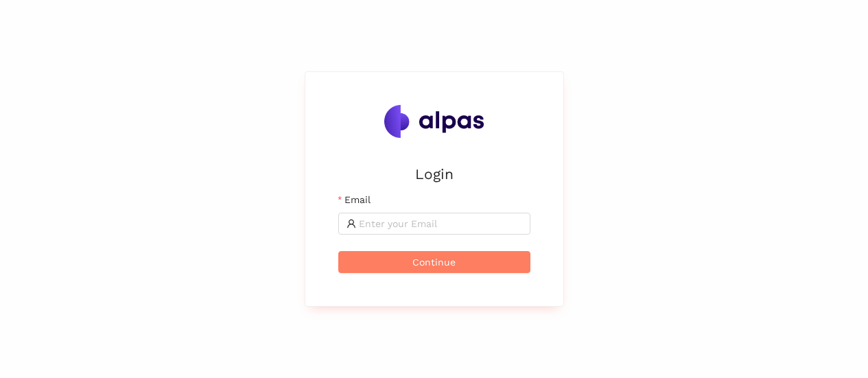  I want to click on img: Alpas.ai Logo, so click(434, 121).